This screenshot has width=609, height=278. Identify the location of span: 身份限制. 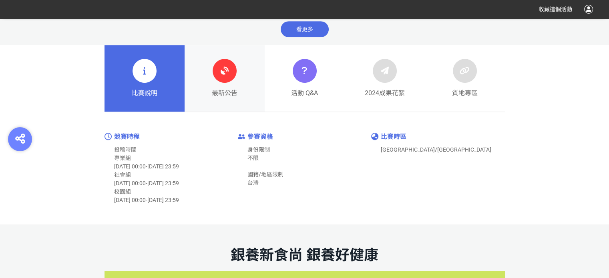
(258, 150).